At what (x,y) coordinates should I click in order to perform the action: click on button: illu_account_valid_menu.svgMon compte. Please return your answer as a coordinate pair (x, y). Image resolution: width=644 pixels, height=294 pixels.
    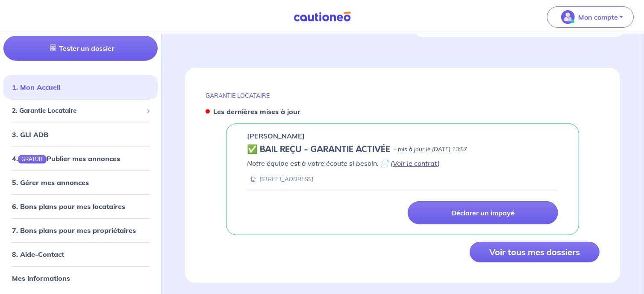
    Looking at the image, I should click on (590, 17).